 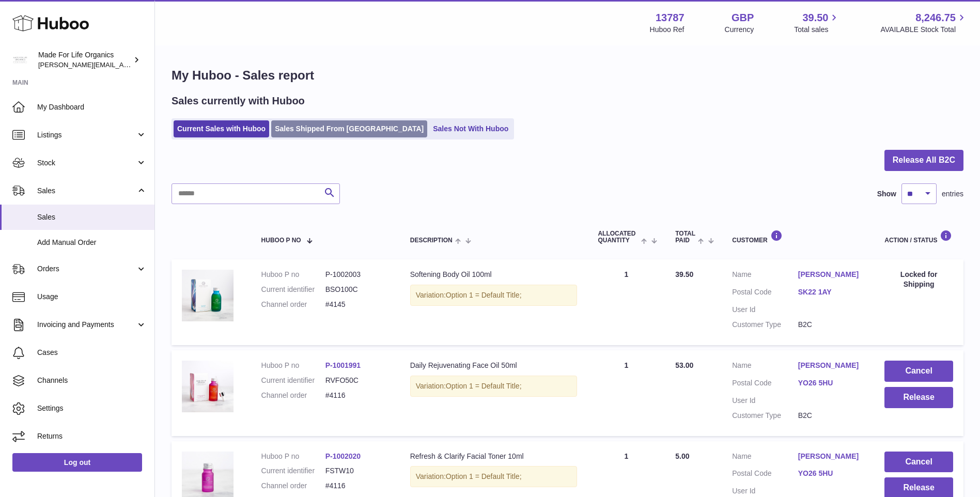 I want to click on span: ALLOCATED Quantity, so click(x=617, y=237).